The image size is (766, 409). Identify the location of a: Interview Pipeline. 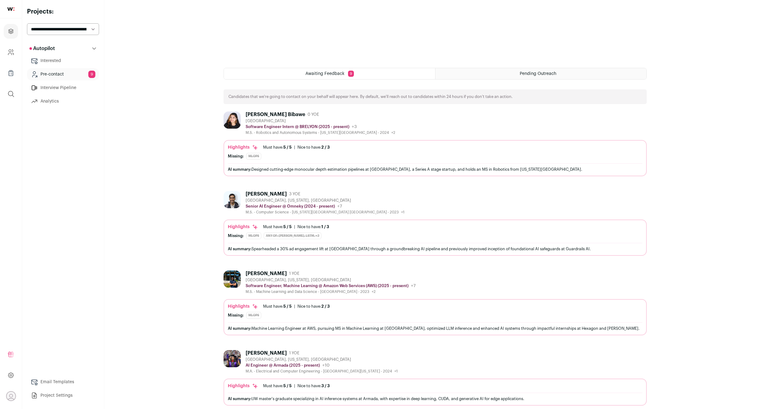
(63, 88).